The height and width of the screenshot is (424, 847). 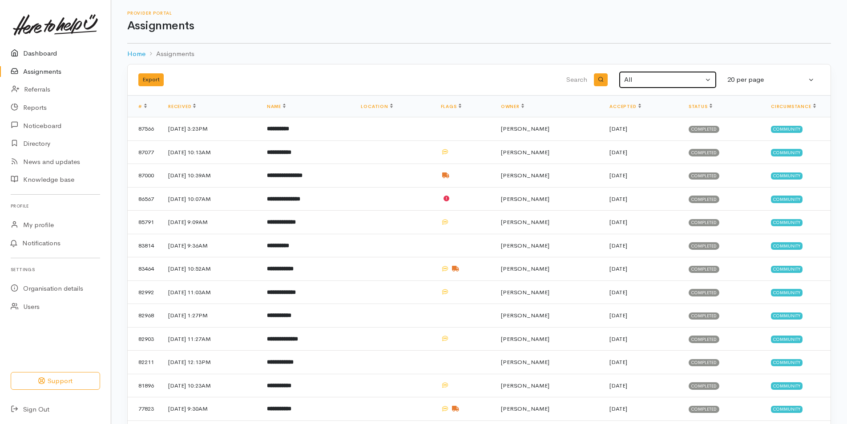 What do you see at coordinates (625, 106) in the screenshot?
I see `a: Accepted` at bounding box center [625, 106].